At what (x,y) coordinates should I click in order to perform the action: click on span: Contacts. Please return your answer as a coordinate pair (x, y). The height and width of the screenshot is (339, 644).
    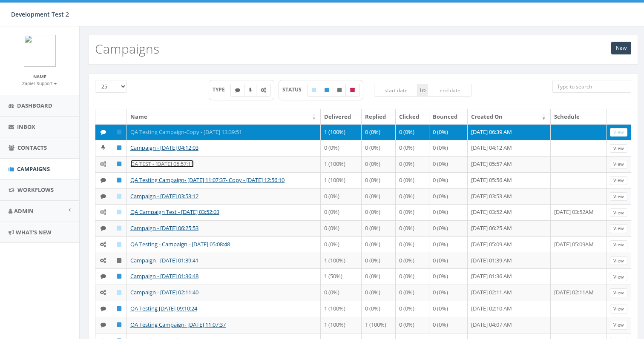
    Looking at the image, I should click on (32, 148).